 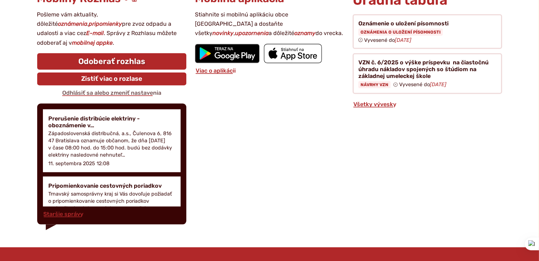 What do you see at coordinates (112, 205) in the screenshot?
I see `p: Trnavský samosprávny kraj si Vás dovoľuje požiadať o pripomienkovanie cestovných poriadkov region...` at bounding box center [112, 205].